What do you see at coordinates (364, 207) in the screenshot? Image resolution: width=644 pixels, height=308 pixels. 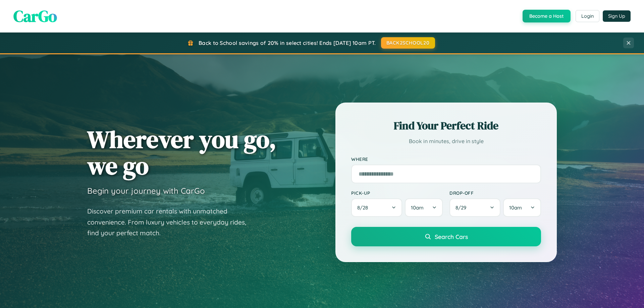 I see `span: 8 / 28` at bounding box center [364, 207].